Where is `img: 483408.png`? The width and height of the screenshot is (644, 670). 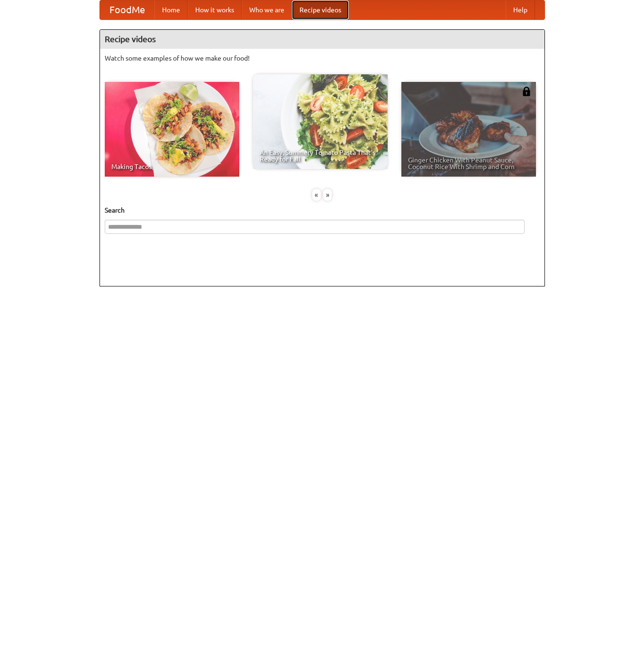 img: 483408.png is located at coordinates (527, 92).